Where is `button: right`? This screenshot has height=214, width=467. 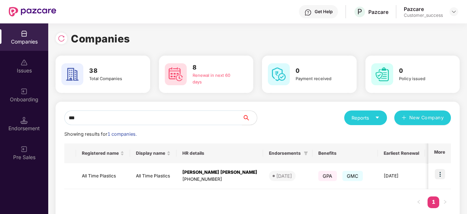
button: right is located at coordinates (445, 202).